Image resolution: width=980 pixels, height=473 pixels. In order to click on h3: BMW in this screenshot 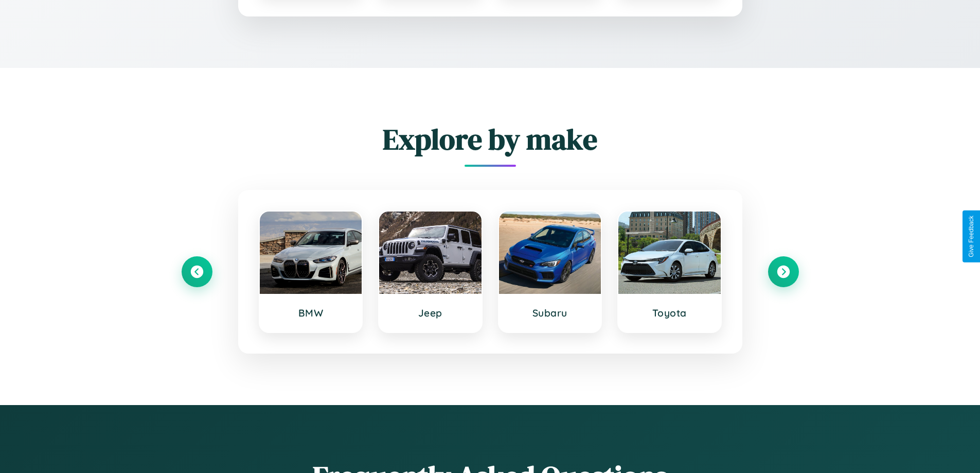, I will do `click(311, 313)`.